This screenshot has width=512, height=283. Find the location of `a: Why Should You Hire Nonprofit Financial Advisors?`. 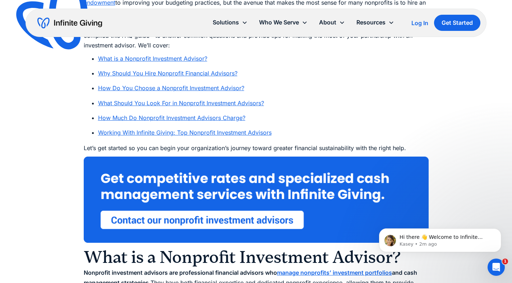

a: Why Should You Hire Nonprofit Financial Advisors? is located at coordinates (168, 73).